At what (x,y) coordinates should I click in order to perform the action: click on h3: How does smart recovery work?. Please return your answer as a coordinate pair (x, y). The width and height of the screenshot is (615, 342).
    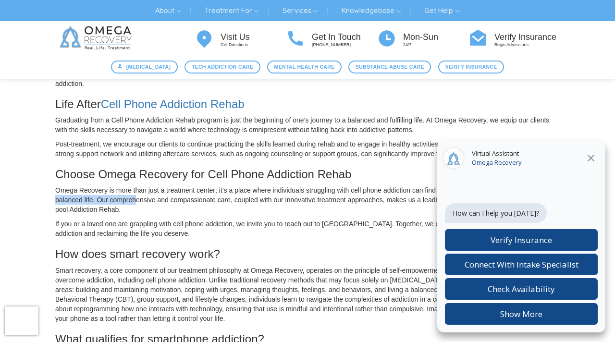
    Looking at the image, I should click on (308, 254).